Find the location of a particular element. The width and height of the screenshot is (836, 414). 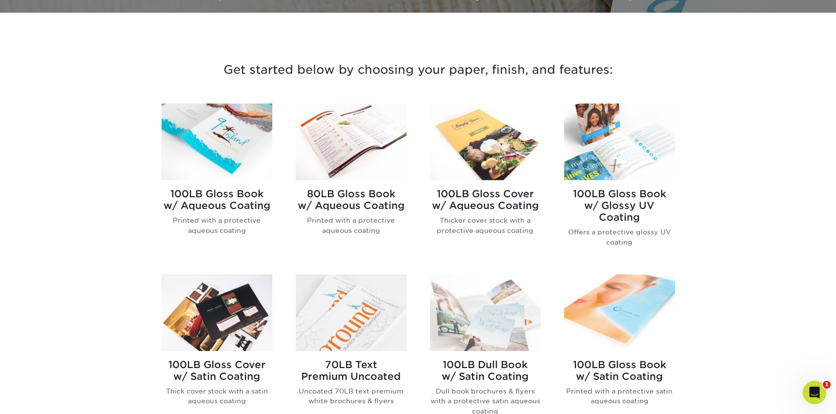

img: 80LB Gloss Book<br/>w/ Aqueous Coating Brochures & Flyers is located at coordinates (351, 141).